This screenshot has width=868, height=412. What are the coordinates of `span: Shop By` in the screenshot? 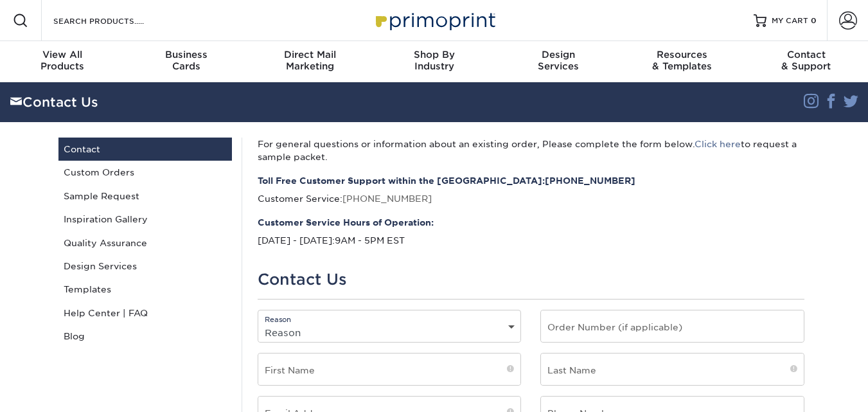 It's located at (434, 55).